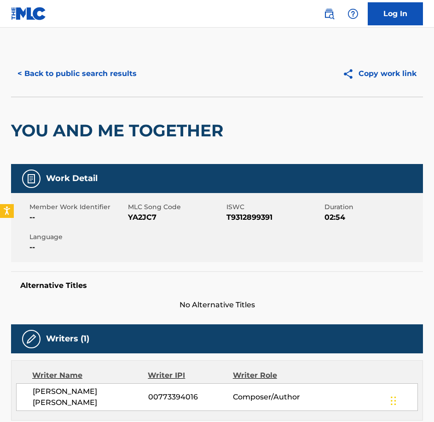  Describe the element at coordinates (373, 207) in the screenshot. I see `span: Duration` at that location.